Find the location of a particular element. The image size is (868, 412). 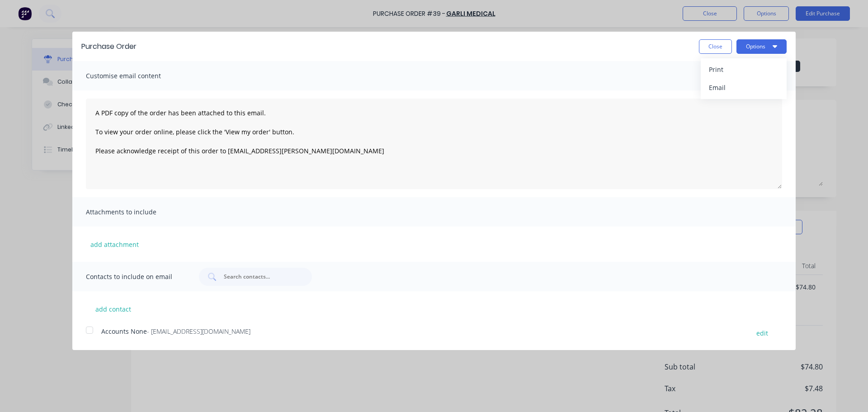

div: Email is located at coordinates (744, 88).